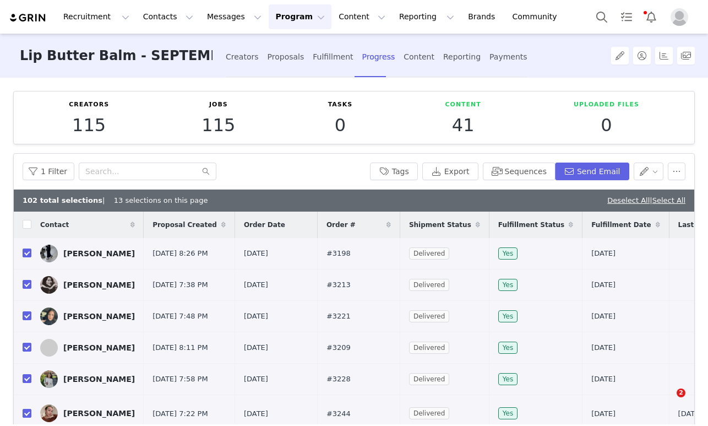 The image size is (708, 426). I want to click on span: Shipment Status, so click(440, 225).